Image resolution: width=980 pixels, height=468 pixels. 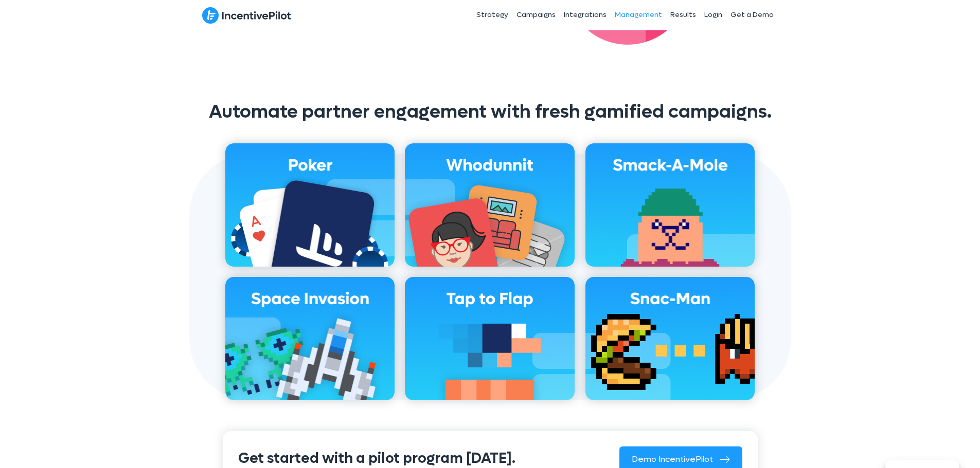 I want to click on img: poker-game-tile-2, so click(x=310, y=205).